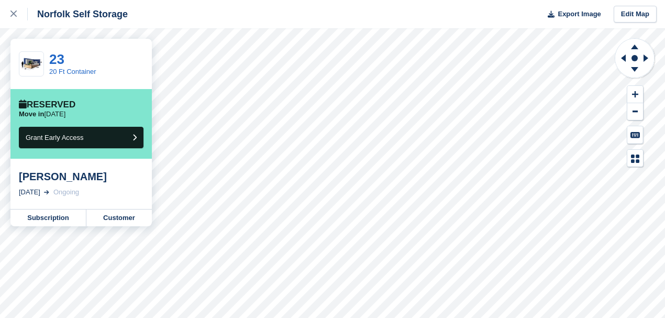  I want to click on div: Ongoing, so click(66, 192).